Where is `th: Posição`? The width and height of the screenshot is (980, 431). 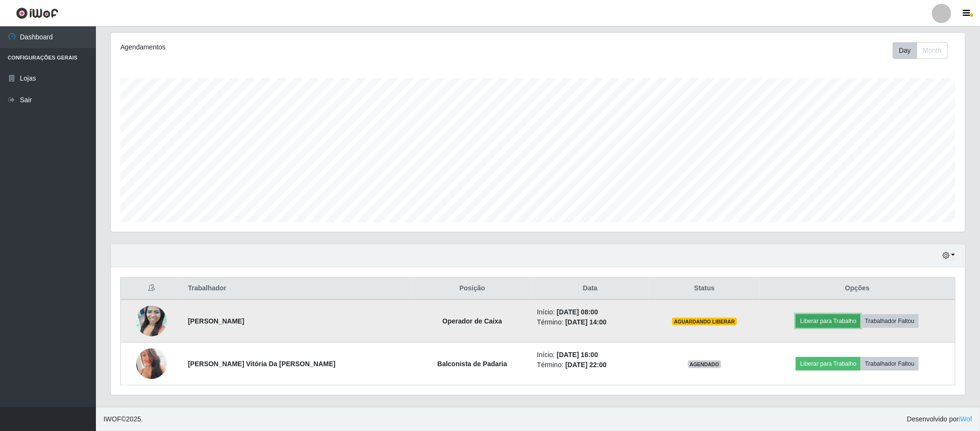 th: Posição is located at coordinates (473, 288).